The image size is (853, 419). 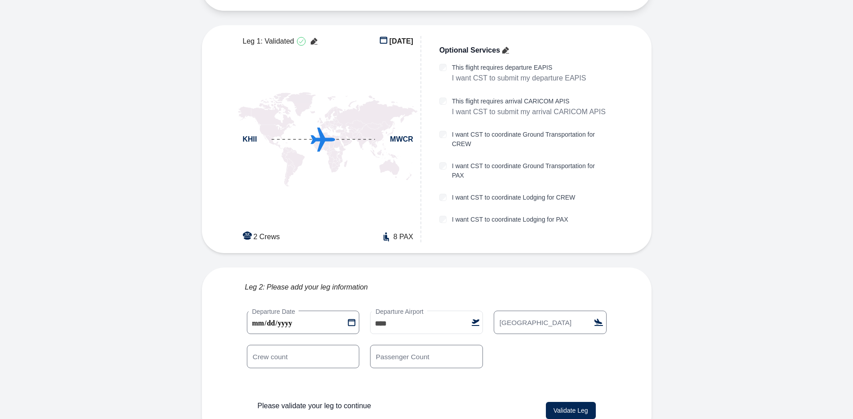 What do you see at coordinates (530, 171) in the screenshot?
I see `label: I want CST to coordinate Ground Transportation for PAX` at bounding box center [530, 171].